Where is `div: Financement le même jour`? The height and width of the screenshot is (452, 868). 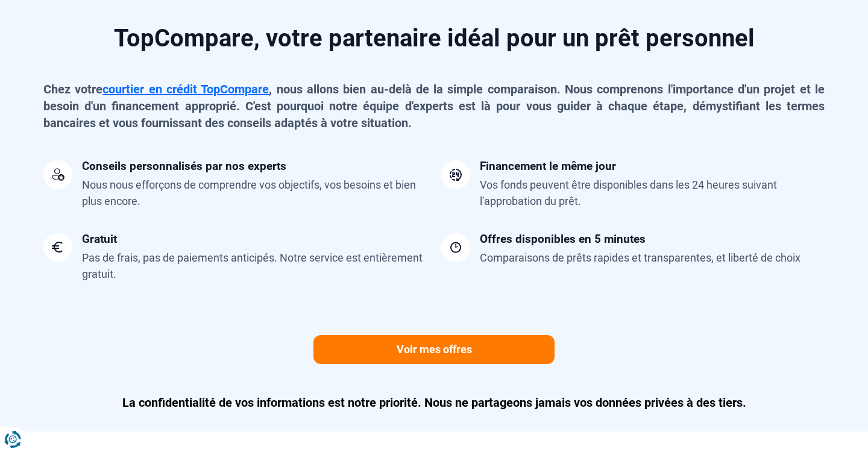 div: Financement le même jour is located at coordinates (548, 166).